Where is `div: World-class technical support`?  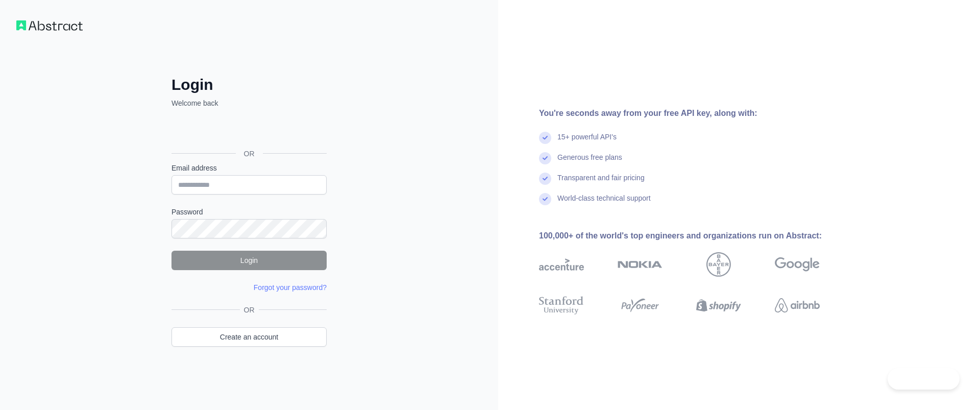 div: World-class technical support is located at coordinates (603, 203).